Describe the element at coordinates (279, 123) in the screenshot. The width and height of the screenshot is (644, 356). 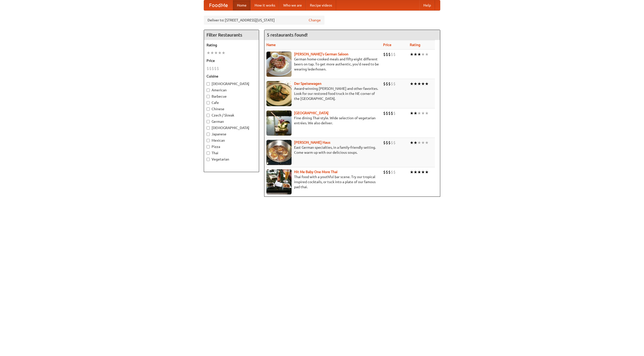
I see `img: satay.jpg` at that location.